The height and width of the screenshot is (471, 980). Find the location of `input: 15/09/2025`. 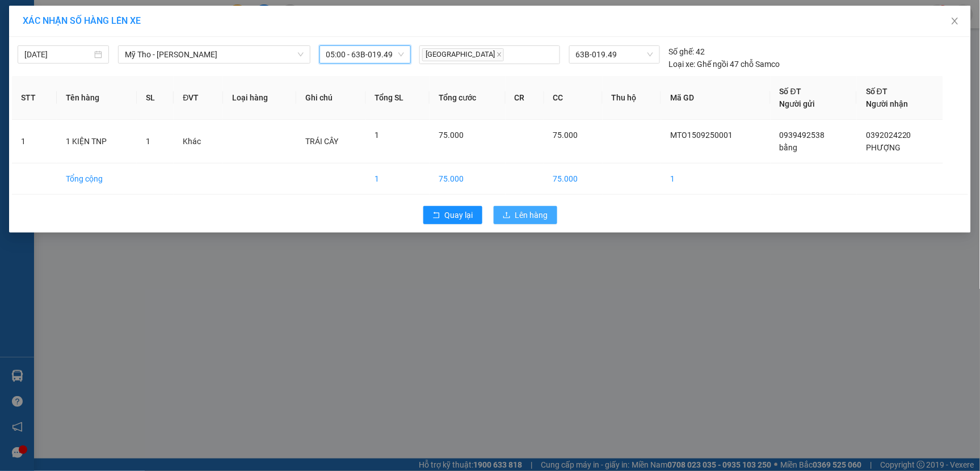

input: 15/09/2025 is located at coordinates (58, 54).